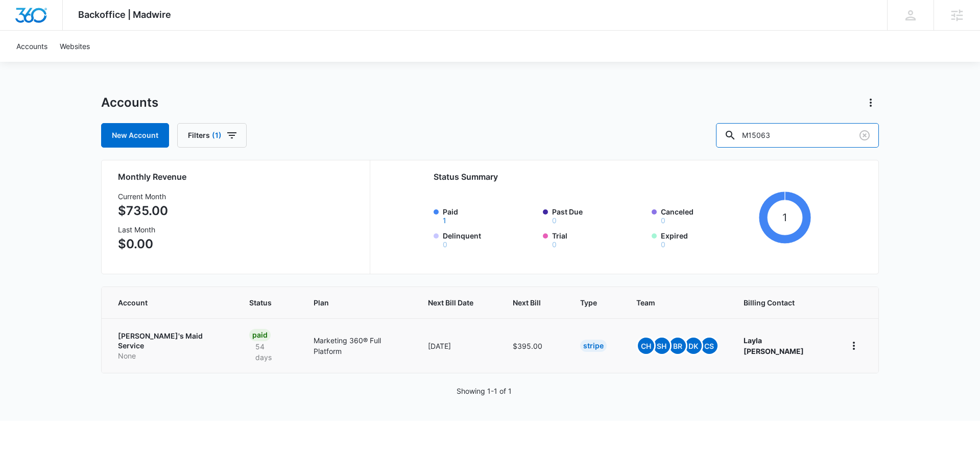 This screenshot has height=452, width=980. What do you see at coordinates (130, 103) in the screenshot?
I see `h1: Accounts` at bounding box center [130, 103].